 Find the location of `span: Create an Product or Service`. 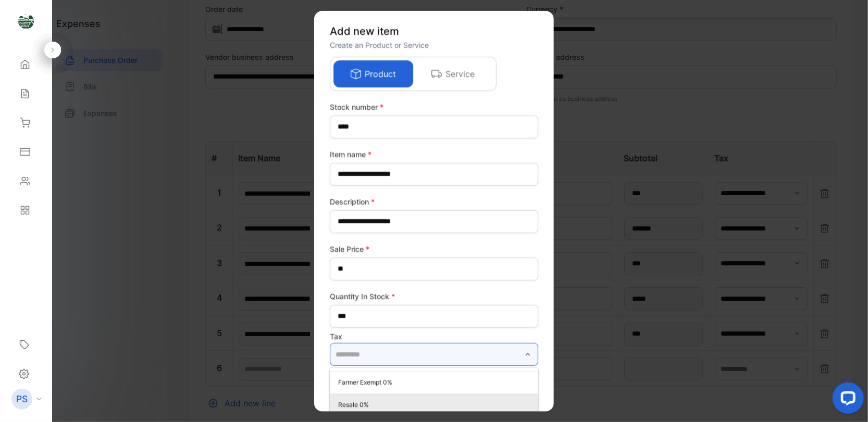

span: Create an Product or Service is located at coordinates (379, 44).